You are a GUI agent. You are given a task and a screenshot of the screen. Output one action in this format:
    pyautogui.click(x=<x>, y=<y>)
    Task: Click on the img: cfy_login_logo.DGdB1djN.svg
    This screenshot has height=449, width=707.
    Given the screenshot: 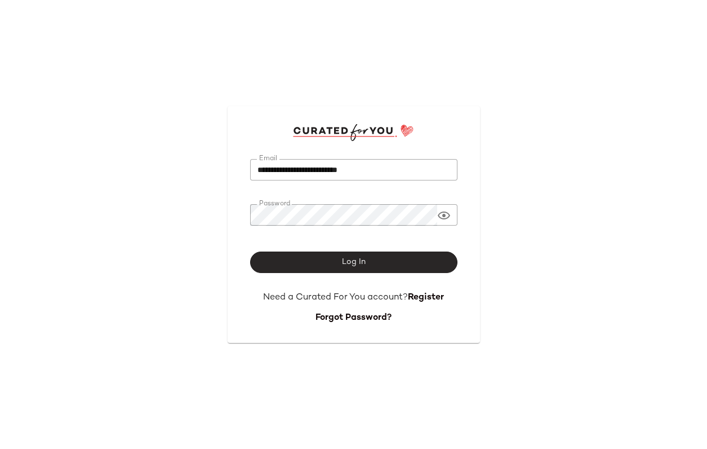 What is the action you would take?
    pyautogui.click(x=353, y=132)
    